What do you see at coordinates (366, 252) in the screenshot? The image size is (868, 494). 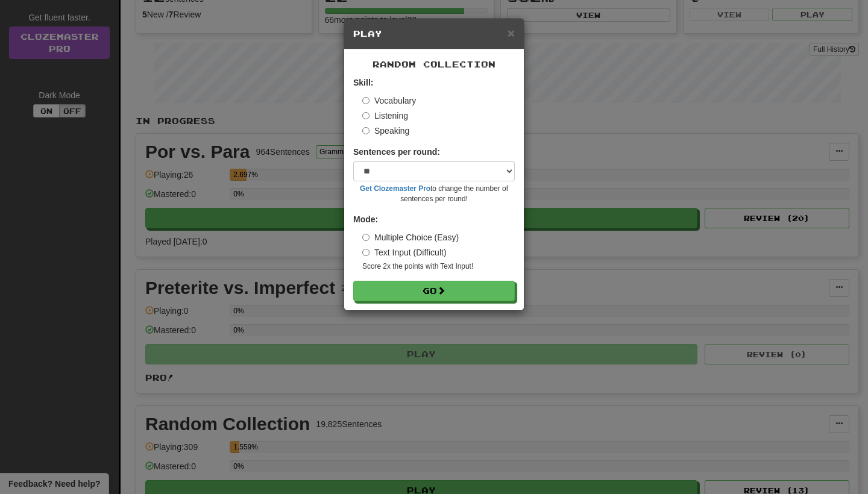 I see `input: Text Input (Difficult)` at bounding box center [366, 252].